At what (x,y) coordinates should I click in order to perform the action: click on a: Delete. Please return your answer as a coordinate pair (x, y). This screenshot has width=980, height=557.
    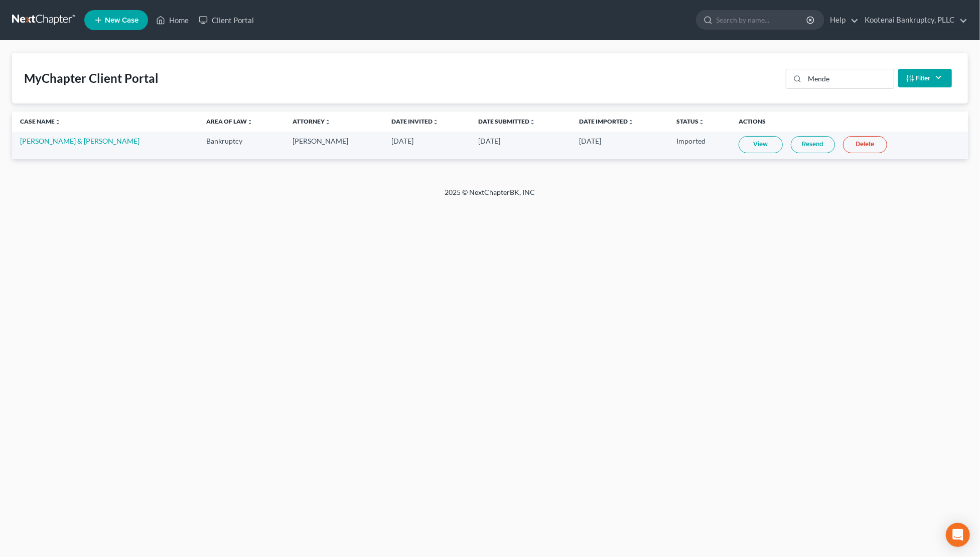
    Looking at the image, I should click on (865, 145).